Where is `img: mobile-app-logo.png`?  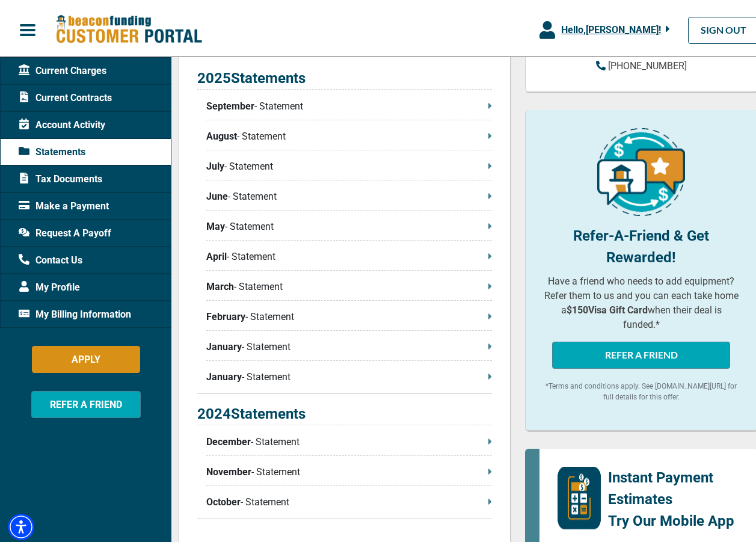
img: mobile-app-logo.png is located at coordinates (580, 496).